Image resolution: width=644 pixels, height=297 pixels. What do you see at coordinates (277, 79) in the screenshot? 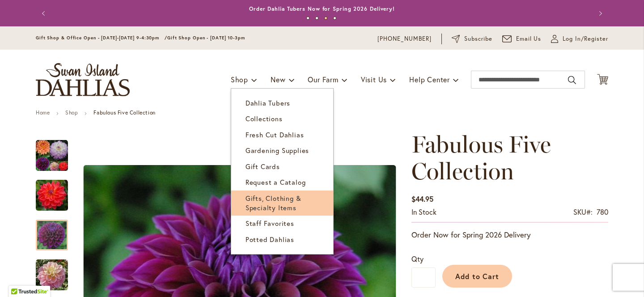
I see `span: New` at bounding box center [277, 79].